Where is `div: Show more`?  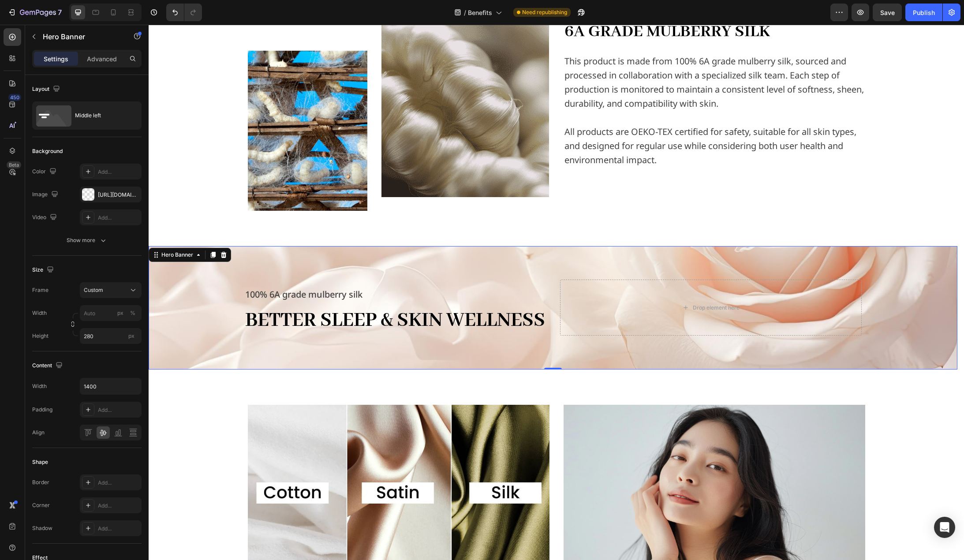
div: Show more is located at coordinates (87, 240).